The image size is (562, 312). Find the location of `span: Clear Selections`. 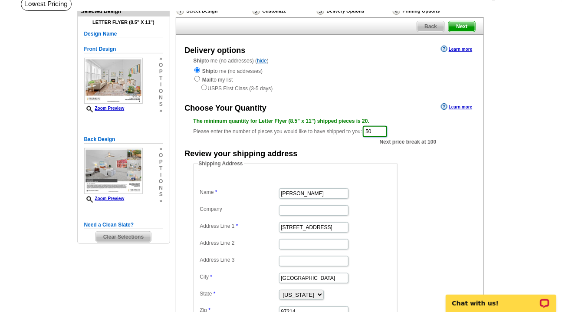

span: Clear Selections is located at coordinates (123, 237).